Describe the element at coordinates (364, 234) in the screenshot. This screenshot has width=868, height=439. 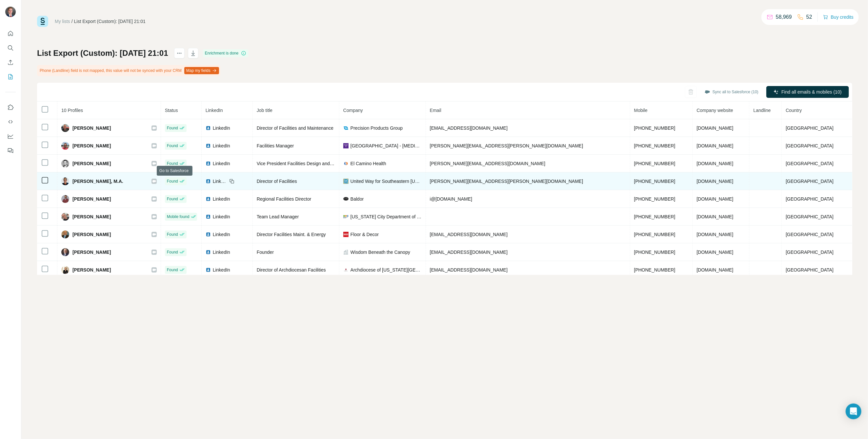
I see `span: Floor & Decor` at that location.